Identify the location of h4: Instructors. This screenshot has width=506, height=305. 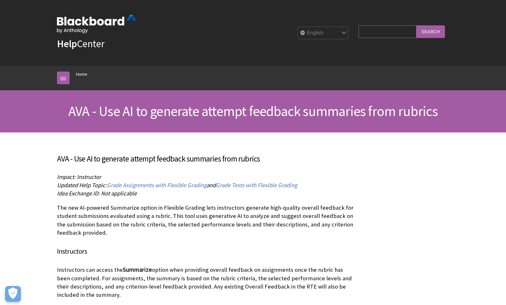
(206, 251).